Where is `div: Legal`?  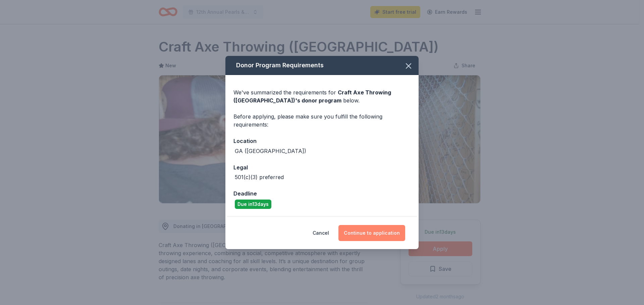 div: Legal is located at coordinates (322, 167).